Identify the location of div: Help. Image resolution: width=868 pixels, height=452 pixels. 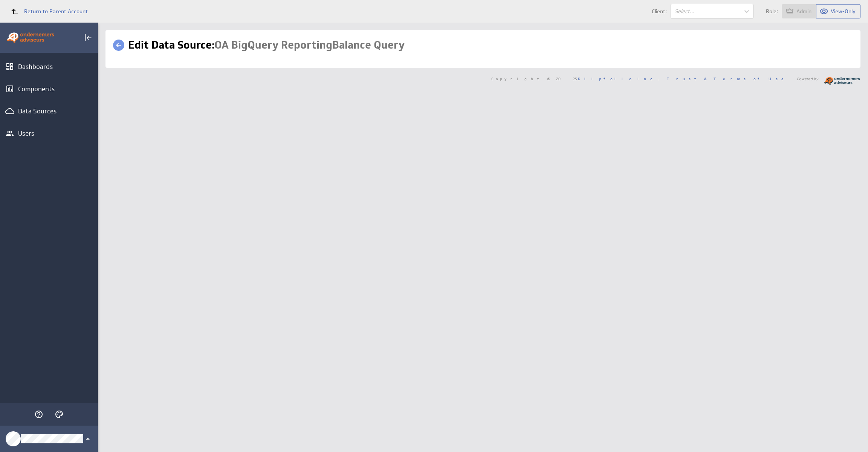
(39, 414).